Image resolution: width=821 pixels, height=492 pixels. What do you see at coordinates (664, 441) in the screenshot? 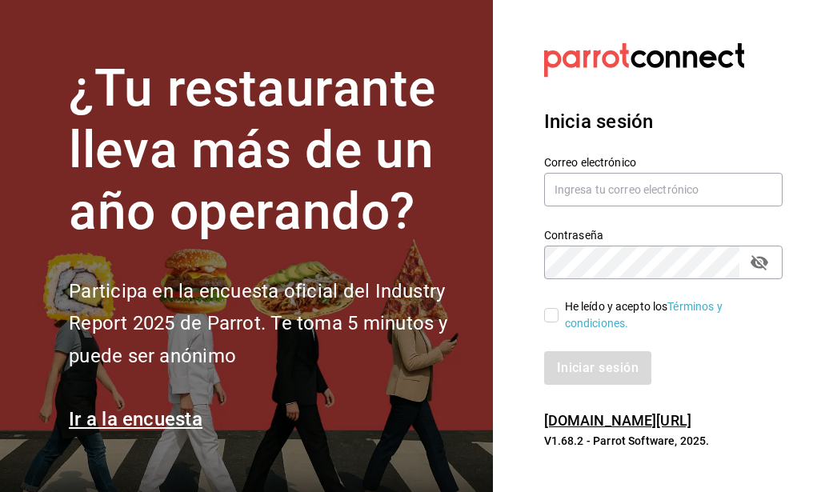
I see `p: V1.68.2 - Parrot Software, 2025.` at bounding box center [664, 441].